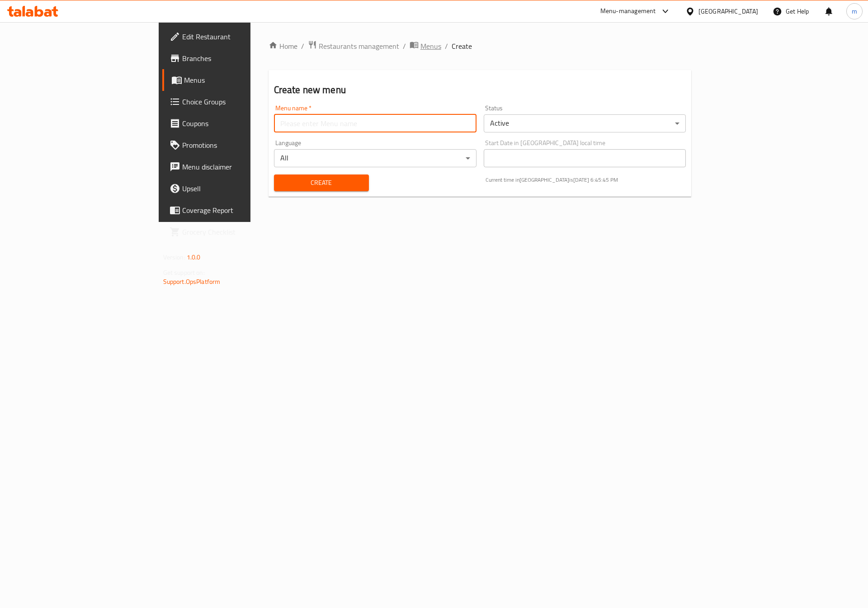  I want to click on span: m, so click(854, 11).